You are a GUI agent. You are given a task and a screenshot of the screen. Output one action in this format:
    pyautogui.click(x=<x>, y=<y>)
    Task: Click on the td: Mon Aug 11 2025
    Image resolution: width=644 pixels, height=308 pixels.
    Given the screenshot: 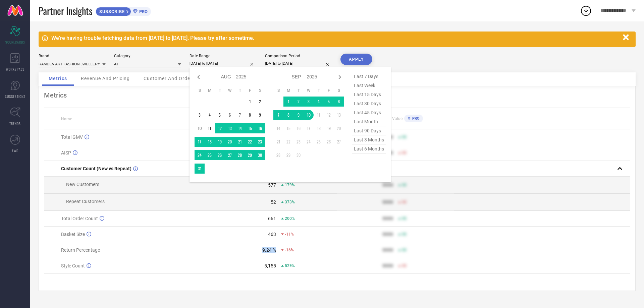 What is the action you would take?
    pyautogui.click(x=210, y=128)
    